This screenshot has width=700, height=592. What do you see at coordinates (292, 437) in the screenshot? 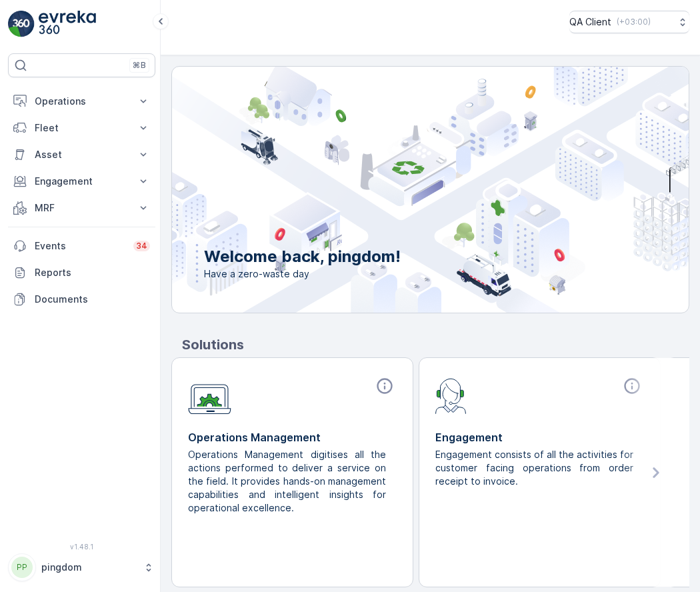
I see `p: Operations Management` at bounding box center [292, 437].